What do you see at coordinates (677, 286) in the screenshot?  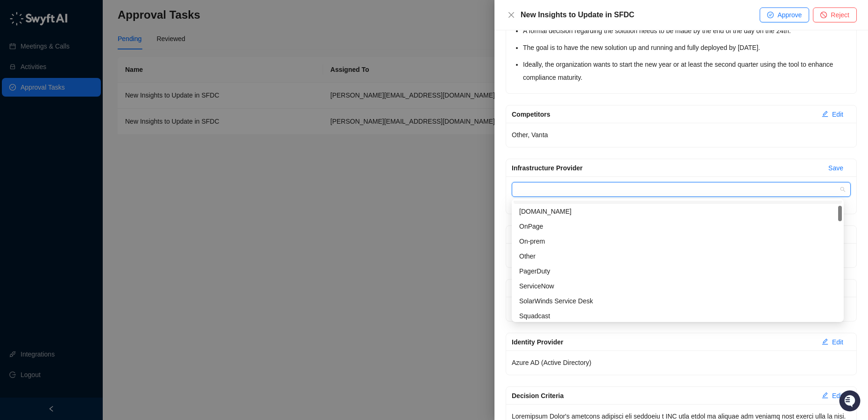 I see `div: ServiceNow` at bounding box center [677, 286].